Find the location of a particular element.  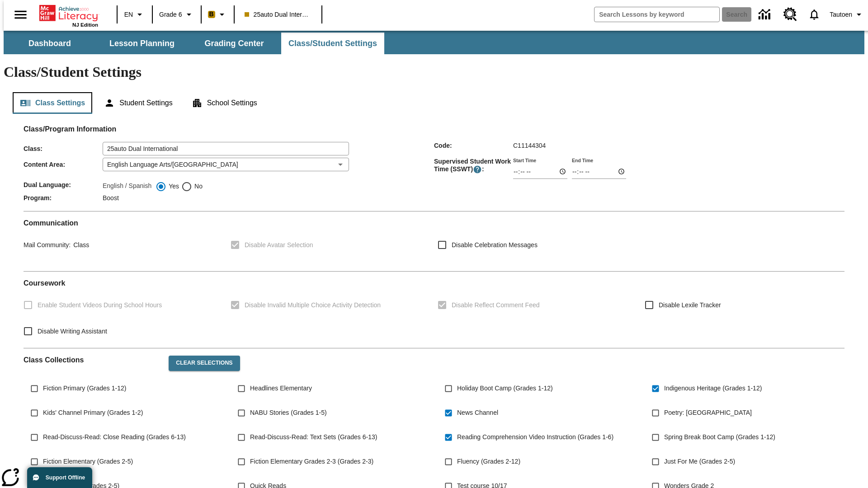

button: Grade: Grade 6, Select a grade is located at coordinates (177, 14).